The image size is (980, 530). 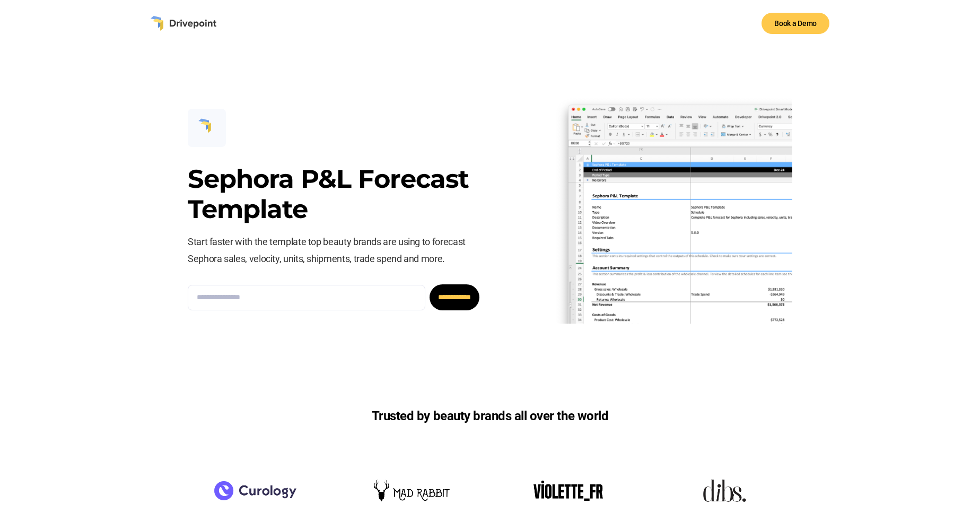 What do you see at coordinates (490, 416) in the screenshot?
I see `h6: Trusted by beauty brands all over the world` at bounding box center [490, 416].